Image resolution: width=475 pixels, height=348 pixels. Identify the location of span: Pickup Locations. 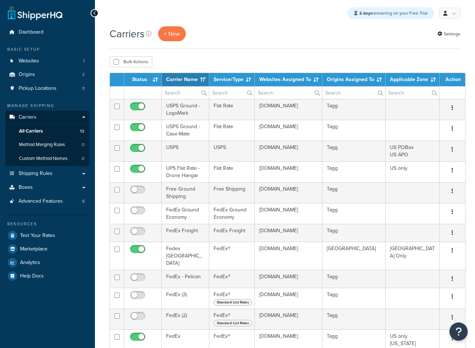
(38, 88).